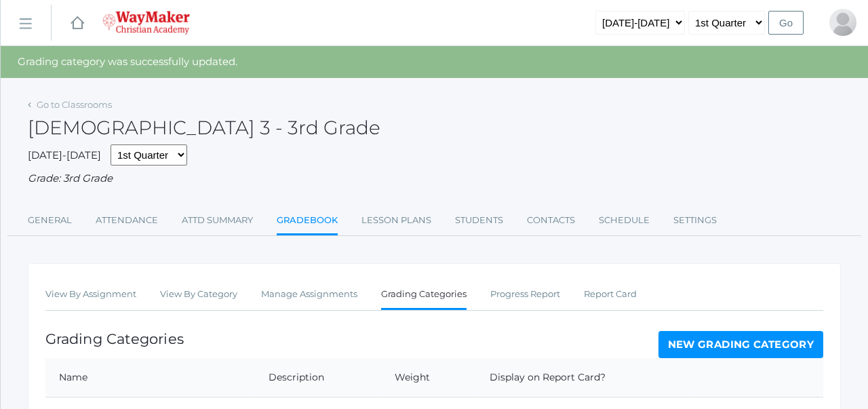  I want to click on a: General, so click(49, 221).